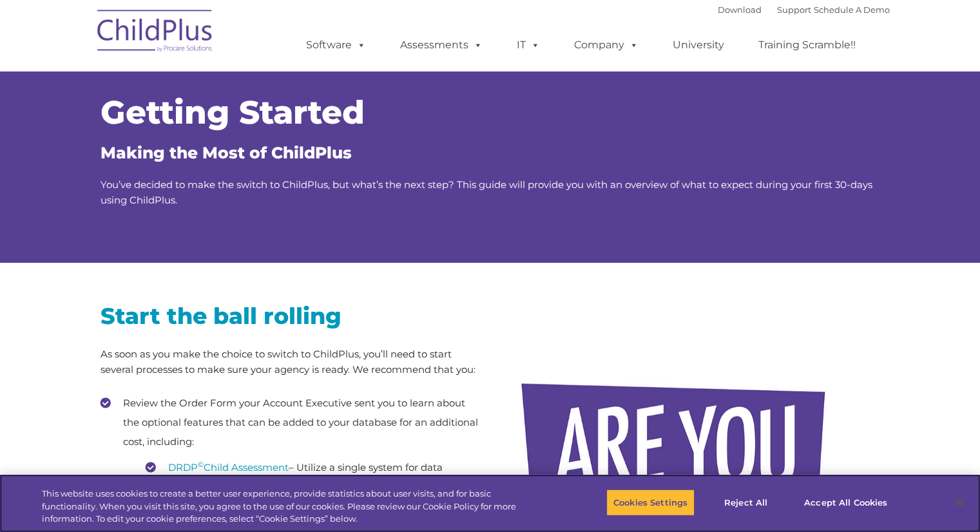 The width and height of the screenshot is (980, 532). What do you see at coordinates (441, 45) in the screenshot?
I see `a: Assessments` at bounding box center [441, 45].